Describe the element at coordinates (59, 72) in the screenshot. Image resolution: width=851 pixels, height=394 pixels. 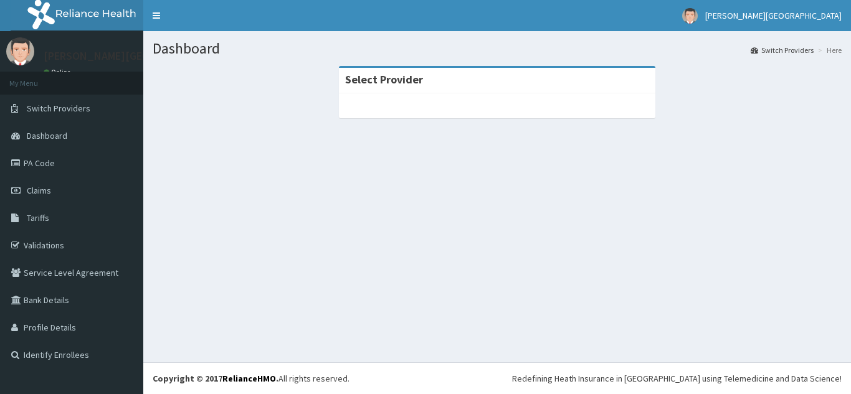
I see `a: Online` at that location.